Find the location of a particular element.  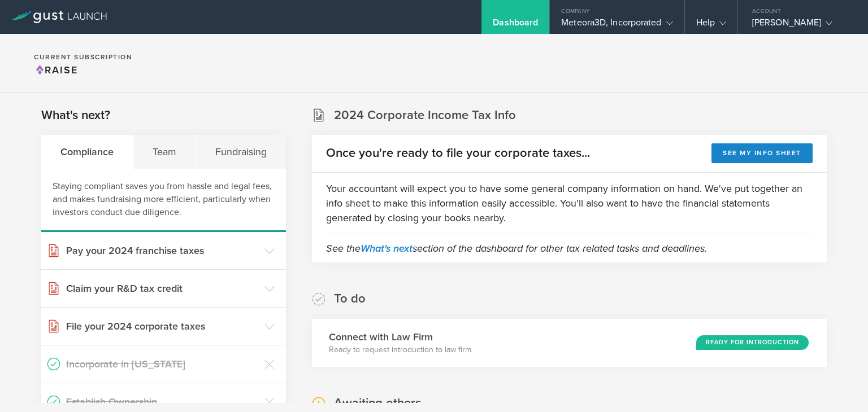

div: Compliance is located at coordinates (87, 152).